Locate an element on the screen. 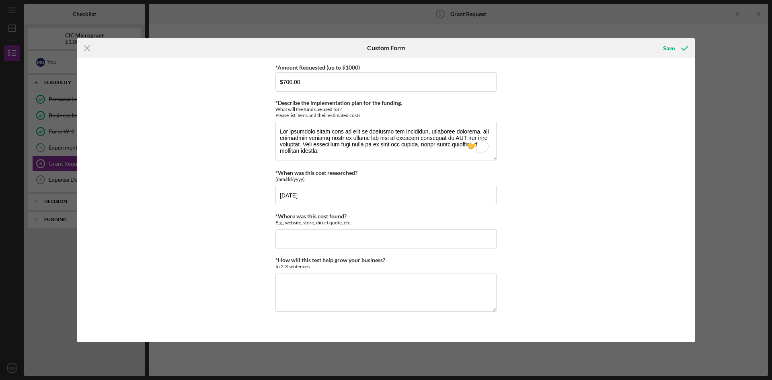 This screenshot has height=380, width=772. label: *Describe the implementation plan for the funding. is located at coordinates (338, 103).